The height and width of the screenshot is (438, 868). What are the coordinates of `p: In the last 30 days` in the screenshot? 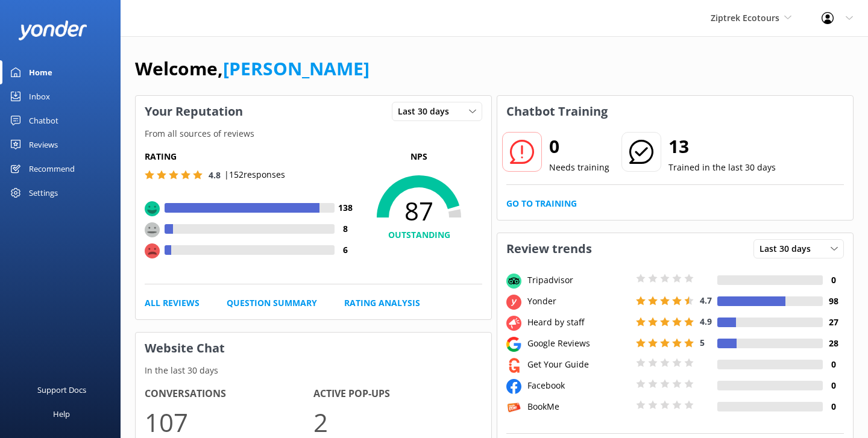 It's located at (314, 371).